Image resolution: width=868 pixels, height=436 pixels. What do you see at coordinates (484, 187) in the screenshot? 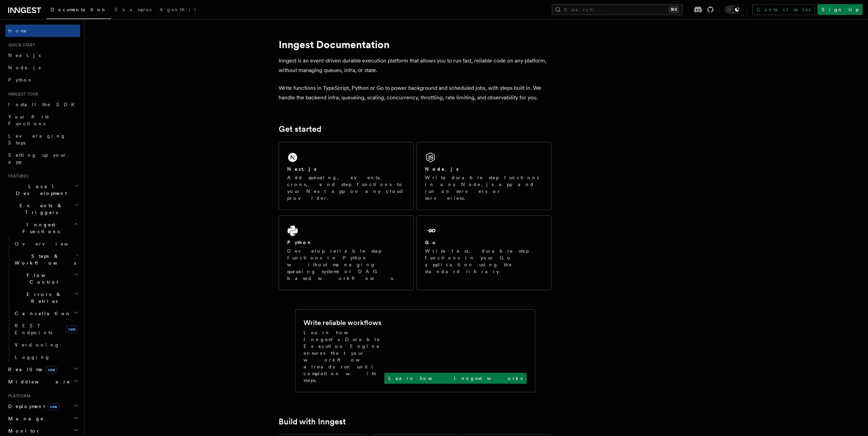
I see `p: Write durable step functions in any Node.js app and run on servers or serverless.` at bounding box center [484, 187].